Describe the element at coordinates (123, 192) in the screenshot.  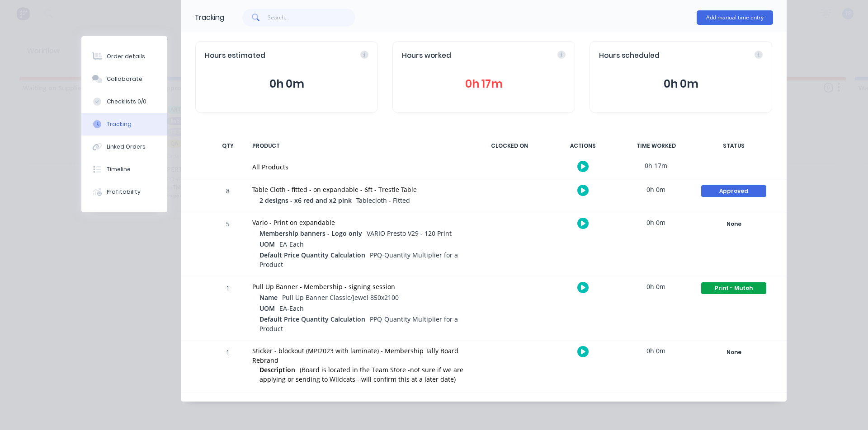
I see `div: Profitability` at that location.